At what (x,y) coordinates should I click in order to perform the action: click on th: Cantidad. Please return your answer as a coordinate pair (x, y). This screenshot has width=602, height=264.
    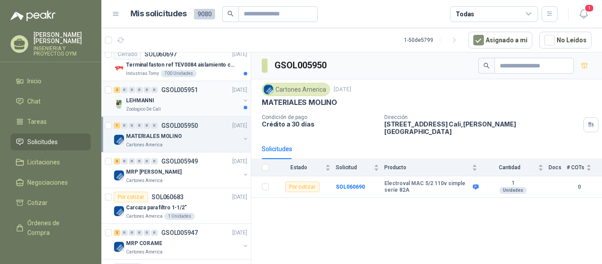
    Looking at the image, I should click on (516, 168).